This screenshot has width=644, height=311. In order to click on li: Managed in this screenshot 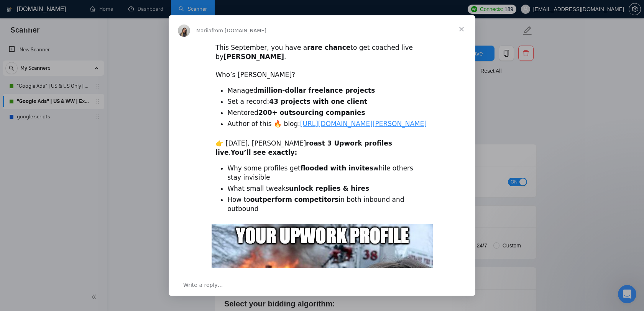, I will do `click(327, 91)`.